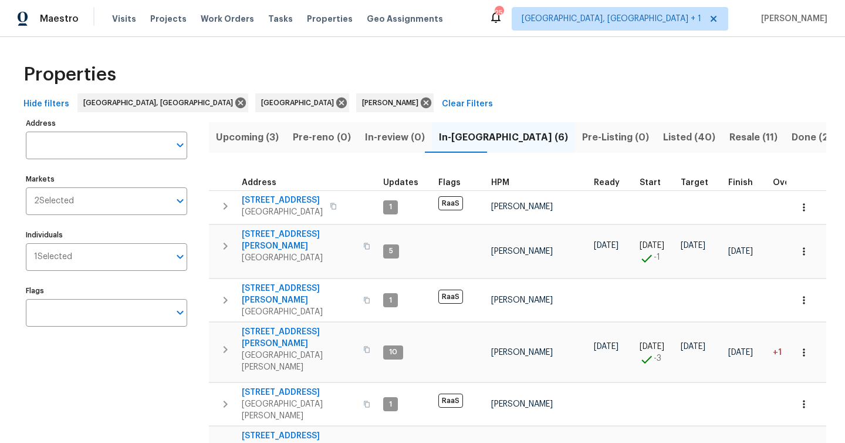 The image size is (845, 443). Describe the element at coordinates (106, 179) in the screenshot. I see `label: Markets` at that location.